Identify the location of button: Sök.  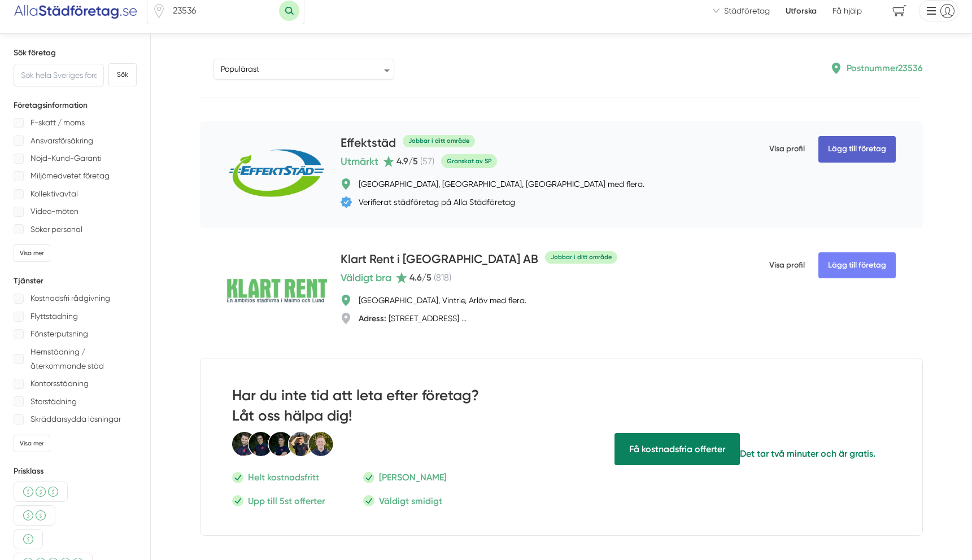
(123, 74).